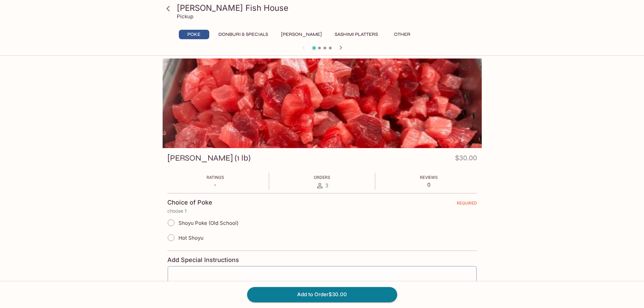  What do you see at coordinates (194, 34) in the screenshot?
I see `button: Poke` at bounding box center [194, 34].